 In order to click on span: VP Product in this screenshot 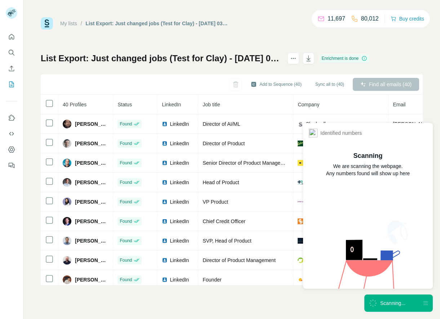, I will do `click(215, 202)`.